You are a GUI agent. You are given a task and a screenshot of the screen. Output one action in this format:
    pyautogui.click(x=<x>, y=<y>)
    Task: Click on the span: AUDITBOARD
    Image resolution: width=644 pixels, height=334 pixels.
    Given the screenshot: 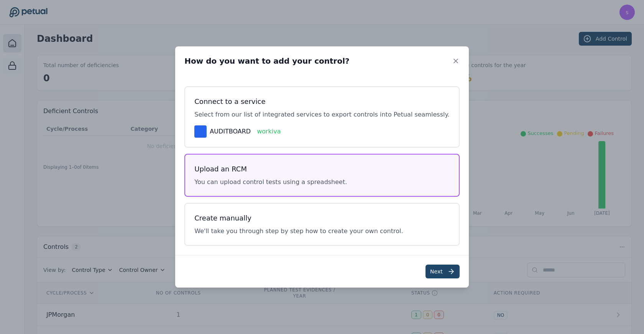 What is the action you would take?
    pyautogui.click(x=230, y=131)
    